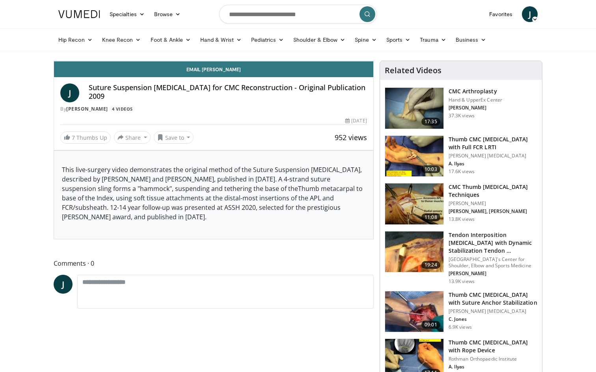 This screenshot has height=372, width=596. What do you see at coordinates (431, 218) in the screenshot?
I see `span: 11:08` at bounding box center [431, 218].